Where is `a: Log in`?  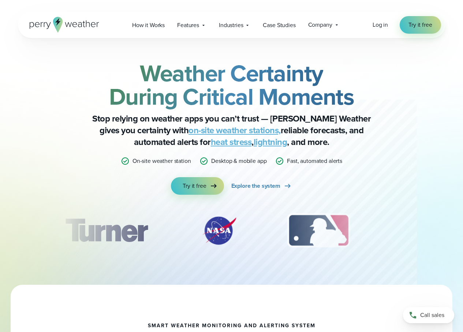 a: Log in is located at coordinates (380, 25).